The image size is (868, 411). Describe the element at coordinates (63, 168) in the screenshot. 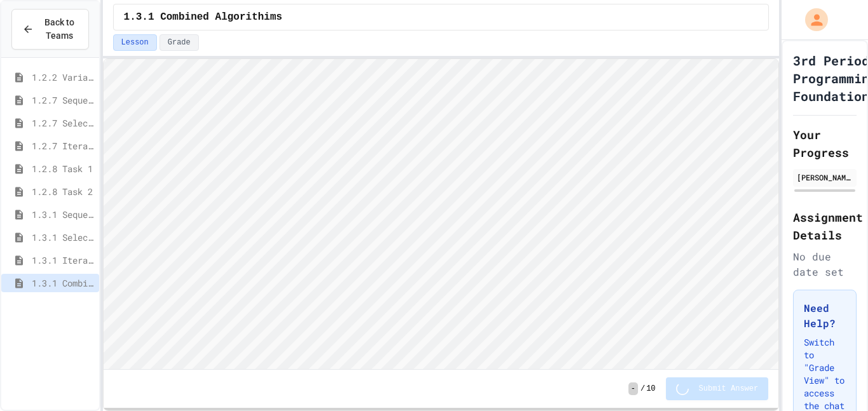

I see `span: 1.2.8 Task 1` at that location.